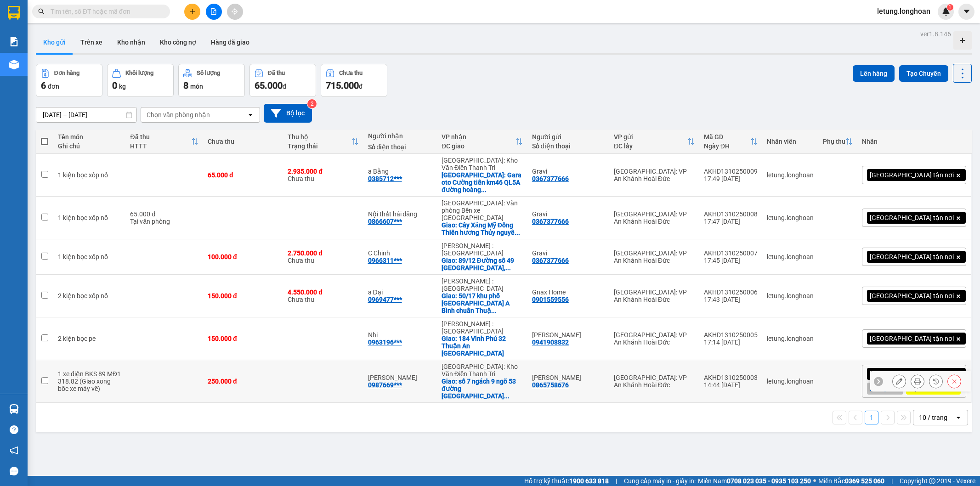  Describe the element at coordinates (243, 175) in the screenshot. I see `div: 65.000 đ` at that location.